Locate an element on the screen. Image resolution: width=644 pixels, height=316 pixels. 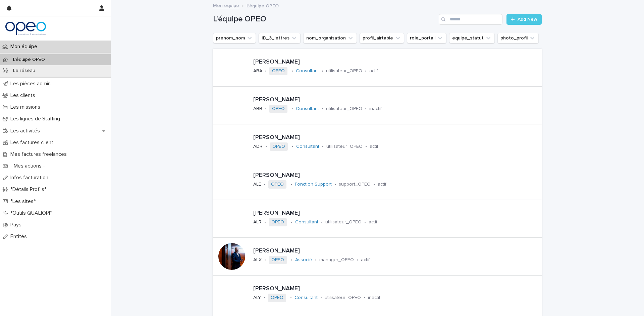
p: Les factures client is located at coordinates (33, 143).